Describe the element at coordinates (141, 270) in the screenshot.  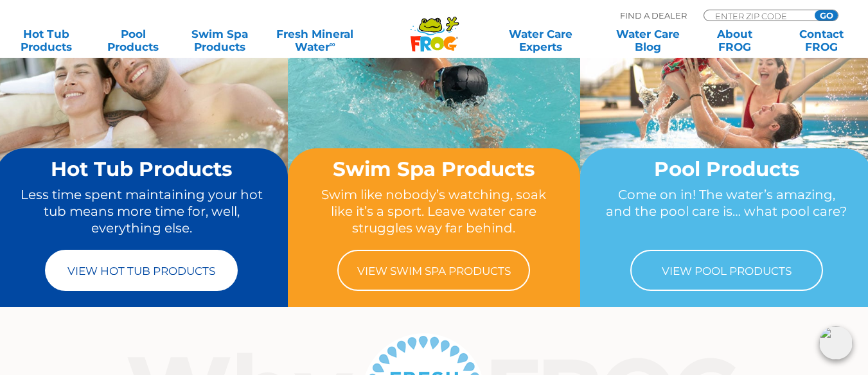
I see `a: View Hot Tub Products` at that location.